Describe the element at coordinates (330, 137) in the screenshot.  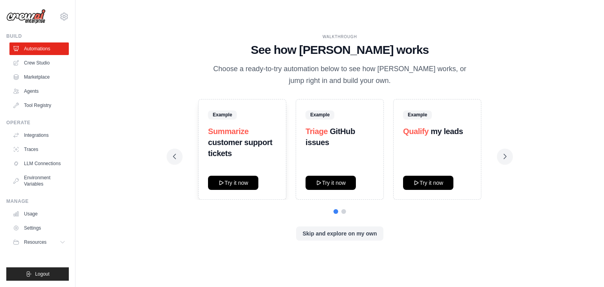
I see `strong: GitHub issues` at that location.